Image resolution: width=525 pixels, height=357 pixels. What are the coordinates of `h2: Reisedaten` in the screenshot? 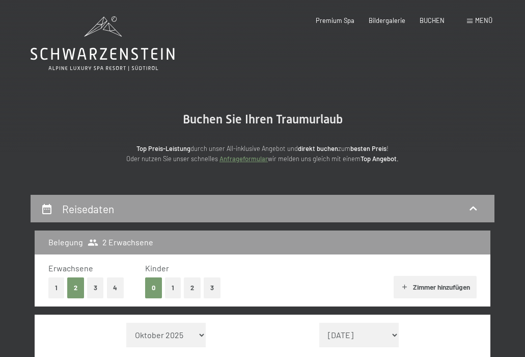 It's located at (88, 208).